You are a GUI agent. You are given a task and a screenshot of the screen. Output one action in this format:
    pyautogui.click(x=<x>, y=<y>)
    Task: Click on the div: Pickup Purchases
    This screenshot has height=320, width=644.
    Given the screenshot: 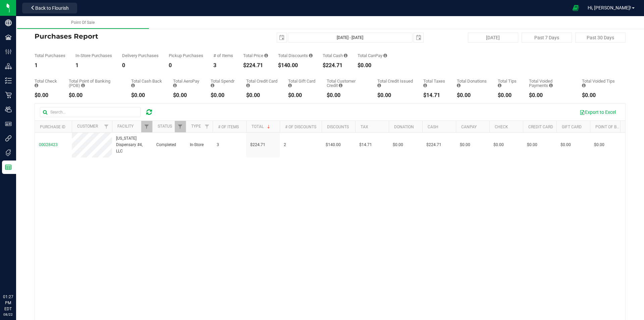 What is the action you would take?
    pyautogui.click(x=186, y=56)
    